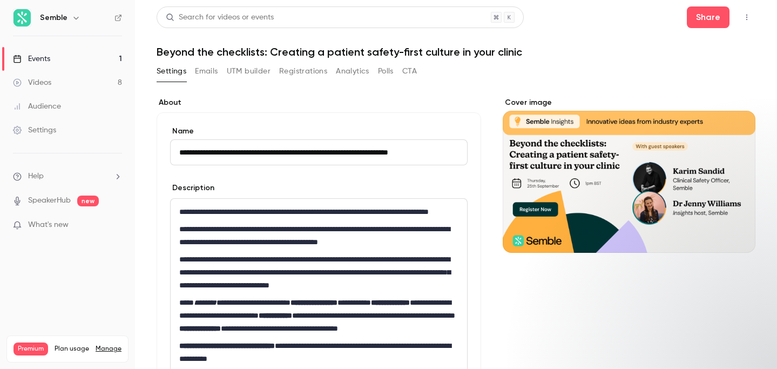 The image size is (777, 369). I want to click on a: Manage, so click(108, 349).